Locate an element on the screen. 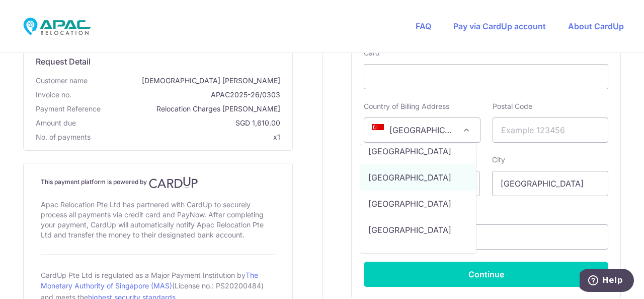 The height and width of the screenshot is (299, 644). button: Continue is located at coordinates (486, 274).